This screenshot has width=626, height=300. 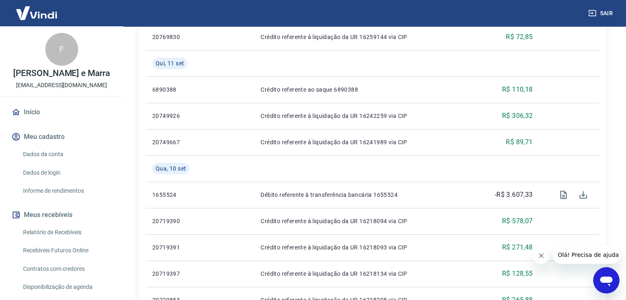 What do you see at coordinates (66, 232) in the screenshot?
I see `a: Relatório de Recebíveis` at bounding box center [66, 232].